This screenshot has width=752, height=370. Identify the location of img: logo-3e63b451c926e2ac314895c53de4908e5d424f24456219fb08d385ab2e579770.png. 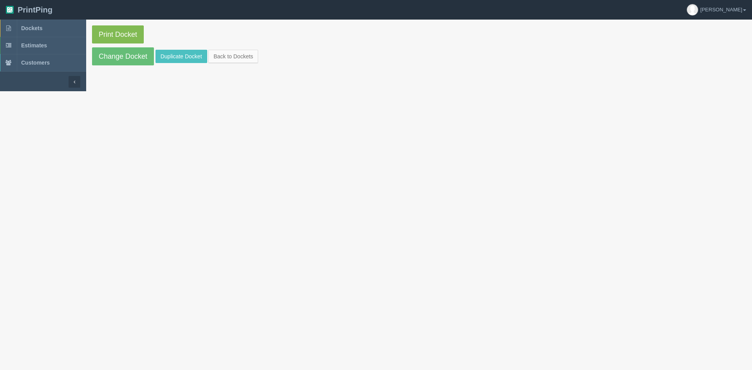
(10, 10).